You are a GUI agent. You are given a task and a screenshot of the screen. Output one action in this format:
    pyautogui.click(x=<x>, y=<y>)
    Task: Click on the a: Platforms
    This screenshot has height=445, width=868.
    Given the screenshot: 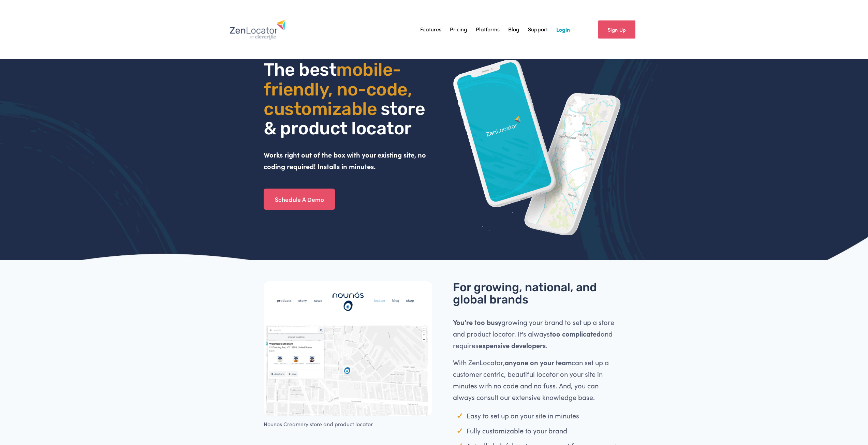 What is the action you would take?
    pyautogui.click(x=488, y=30)
    